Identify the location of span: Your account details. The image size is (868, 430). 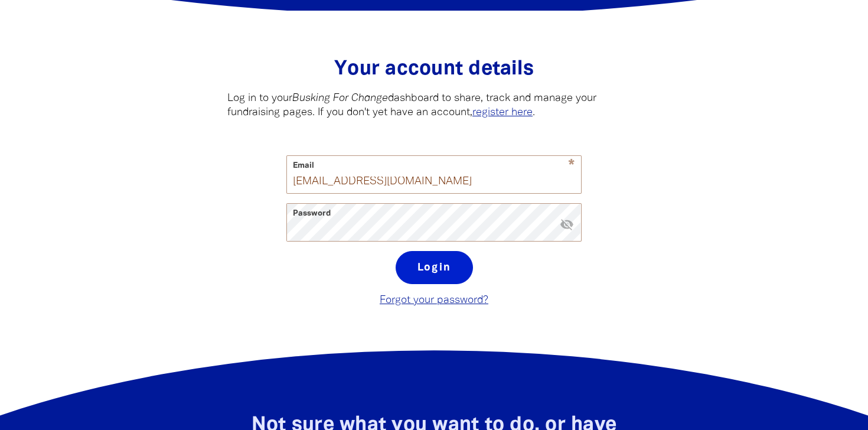
(434, 69).